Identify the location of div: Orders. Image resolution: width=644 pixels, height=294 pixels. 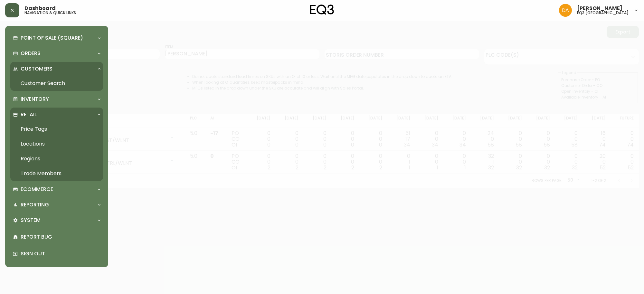
(56, 54).